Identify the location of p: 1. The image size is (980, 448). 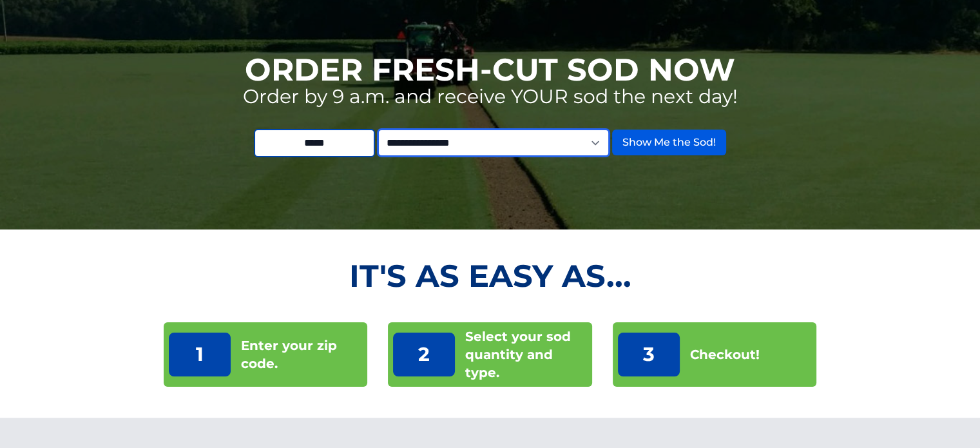
(199, 355).